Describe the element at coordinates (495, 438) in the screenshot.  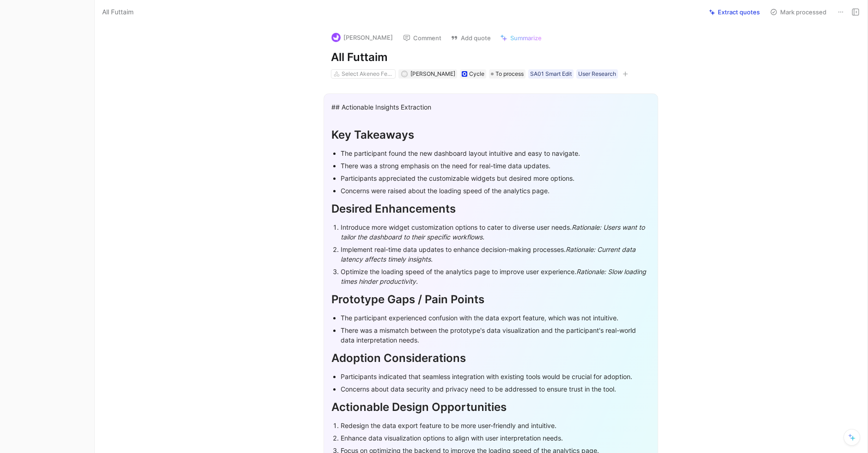
I see `div: Enhance data visualization options to align with user interpretation needs.` at that location.